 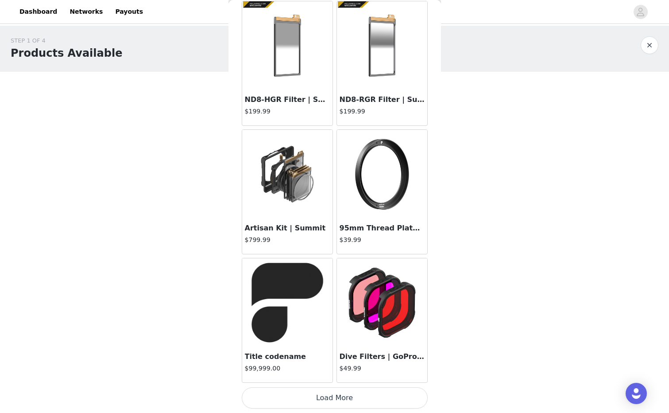 What do you see at coordinates (287, 46) in the screenshot?
I see `img: ND8-HGR Filter | Summit` at bounding box center [287, 46].